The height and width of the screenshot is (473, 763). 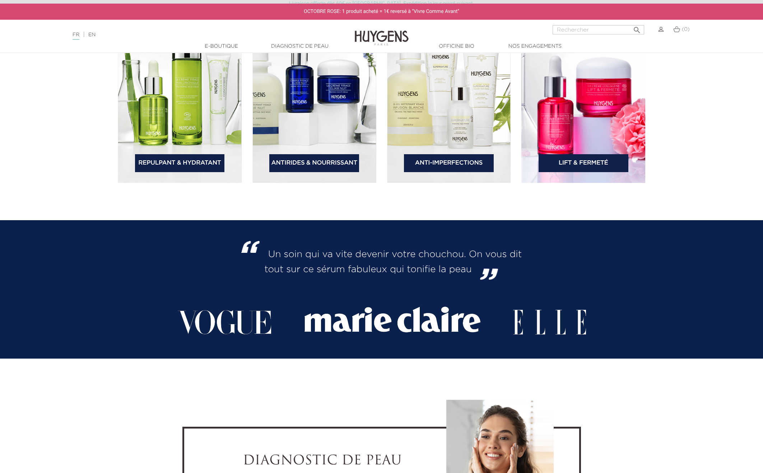 What do you see at coordinates (180, 163) in the screenshot?
I see `a: Repulpant & Hydratant` at bounding box center [180, 163].